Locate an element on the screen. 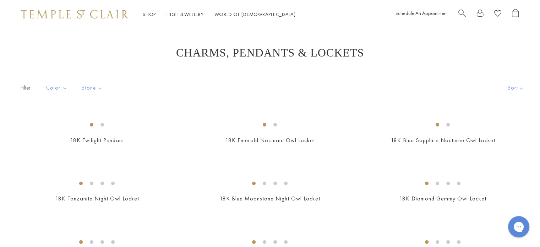  button: Color is located at coordinates (57, 88).